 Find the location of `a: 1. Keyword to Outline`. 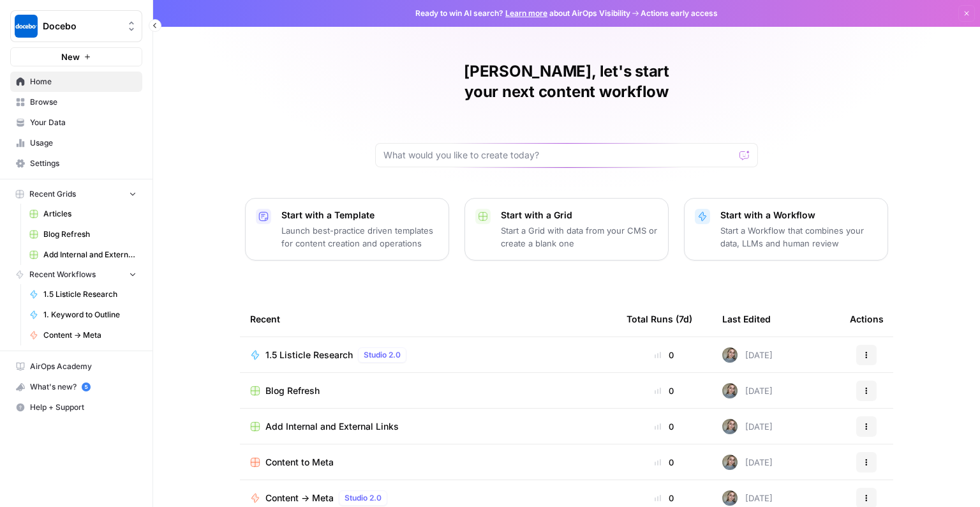

a: 1. Keyword to Outline is located at coordinates (83, 315).